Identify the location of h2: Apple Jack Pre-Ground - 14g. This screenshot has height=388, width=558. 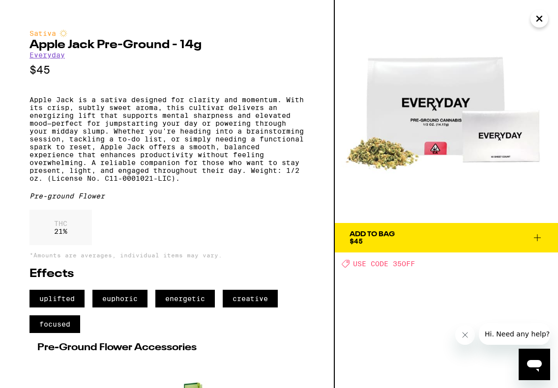
(167, 45).